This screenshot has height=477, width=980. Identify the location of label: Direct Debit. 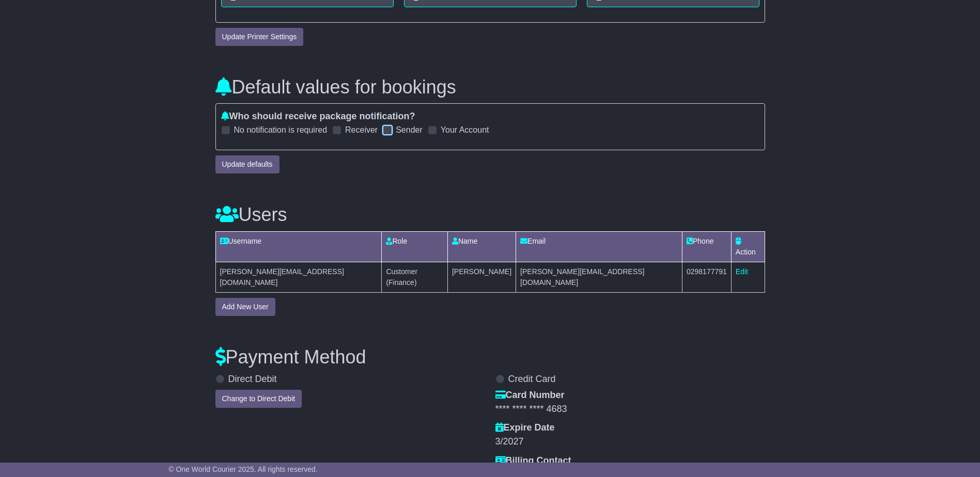
(253, 380).